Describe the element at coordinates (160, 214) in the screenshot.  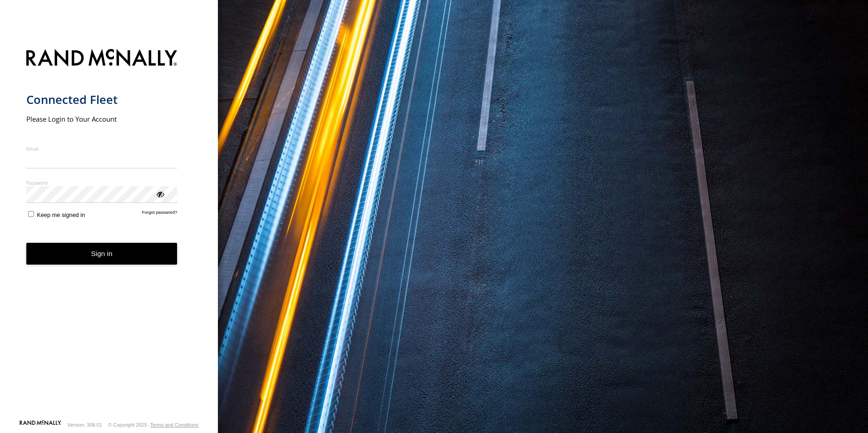
I see `a: Forgot password?` at that location.